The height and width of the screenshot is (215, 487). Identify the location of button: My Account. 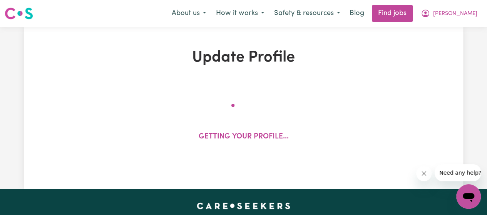
(449, 13).